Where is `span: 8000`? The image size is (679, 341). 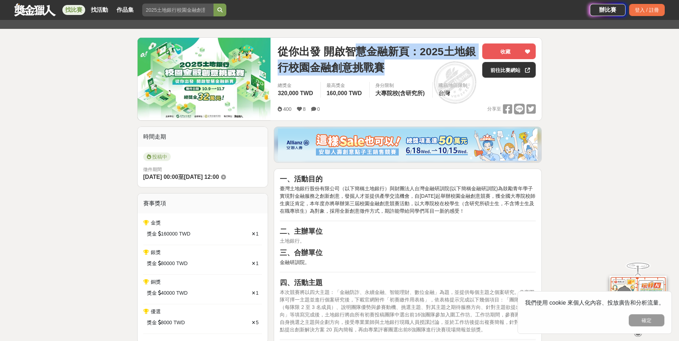 span: 8000 is located at coordinates (166, 322).